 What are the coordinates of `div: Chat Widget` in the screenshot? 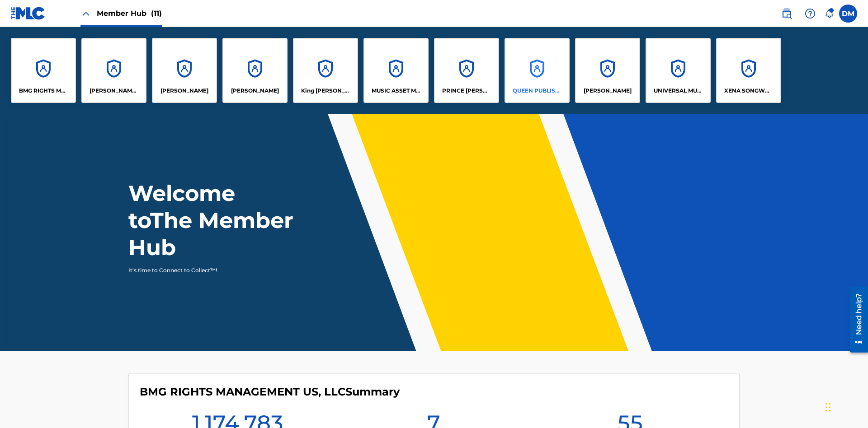 It's located at (845, 407).